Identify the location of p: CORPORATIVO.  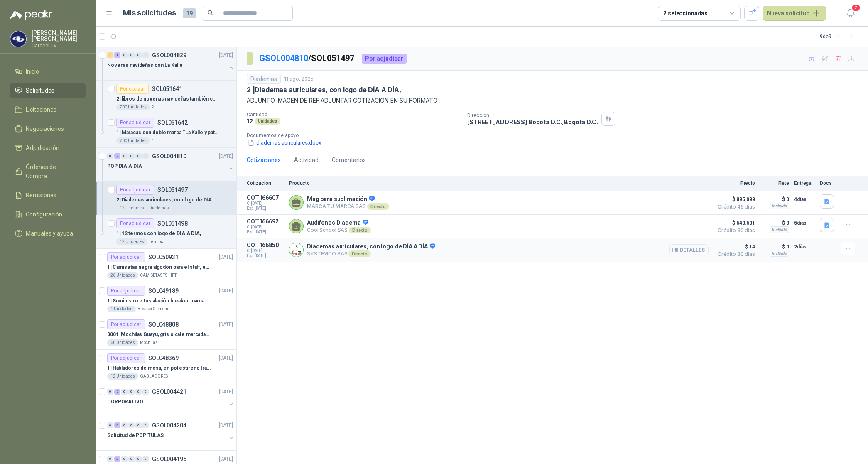
(125, 402).